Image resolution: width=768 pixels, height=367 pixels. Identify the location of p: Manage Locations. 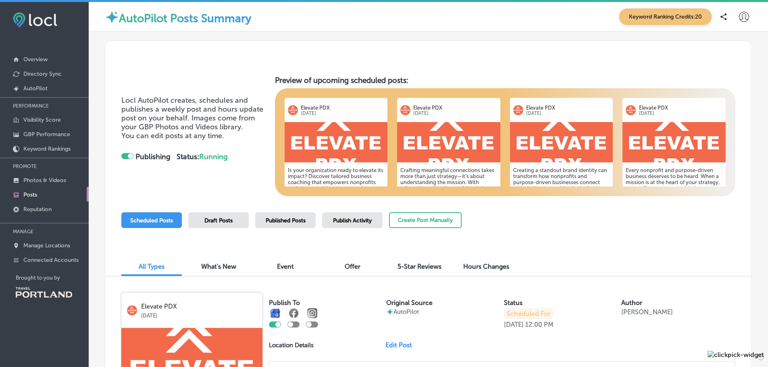
(47, 245).